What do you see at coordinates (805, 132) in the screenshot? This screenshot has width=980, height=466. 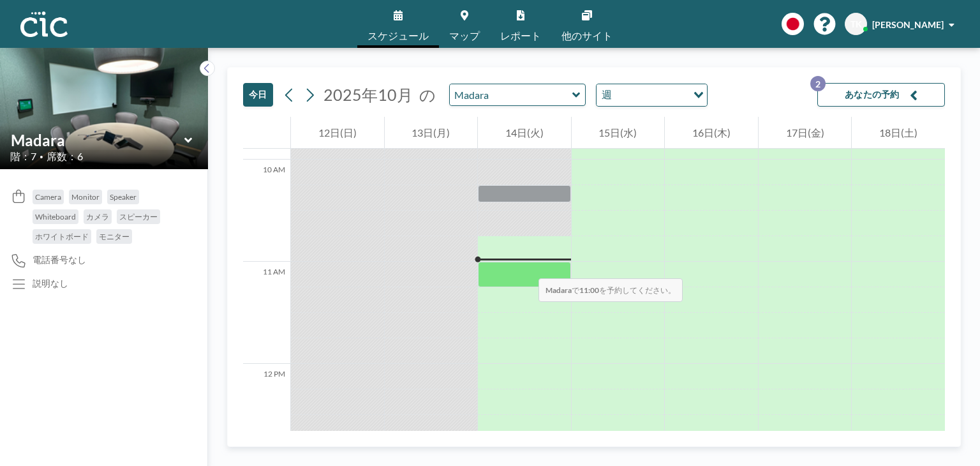 I see `div: 17日(金)` at bounding box center [805, 132].